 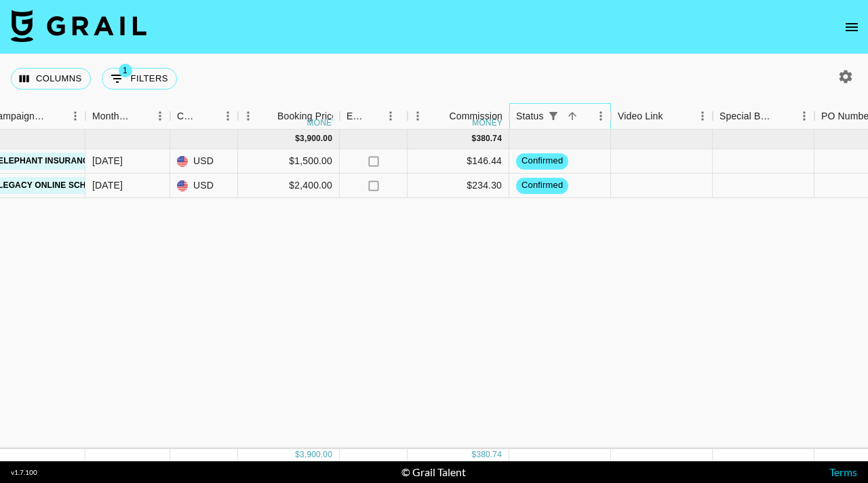 I want to click on div: $2,400.00, so click(x=289, y=186).